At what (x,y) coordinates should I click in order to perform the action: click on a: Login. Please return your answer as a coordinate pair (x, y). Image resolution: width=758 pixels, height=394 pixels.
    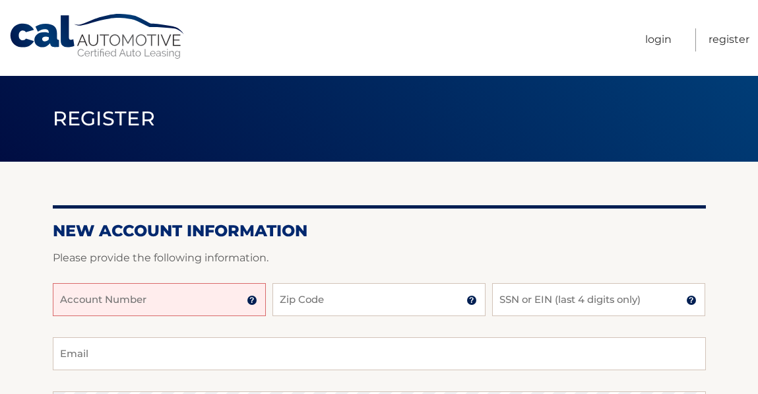
    Looking at the image, I should click on (659, 40).